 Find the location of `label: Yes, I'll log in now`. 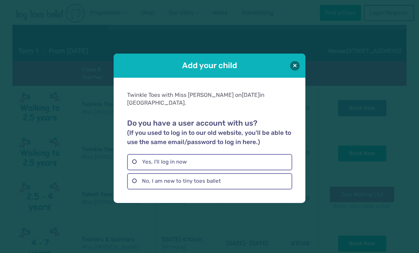

label: Yes, I'll log in now is located at coordinates (210, 162).